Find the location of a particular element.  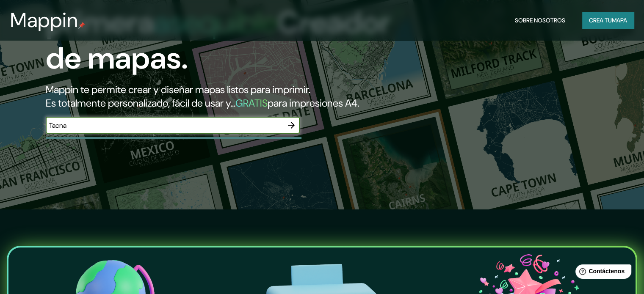

font: GRATIS is located at coordinates (252, 103).